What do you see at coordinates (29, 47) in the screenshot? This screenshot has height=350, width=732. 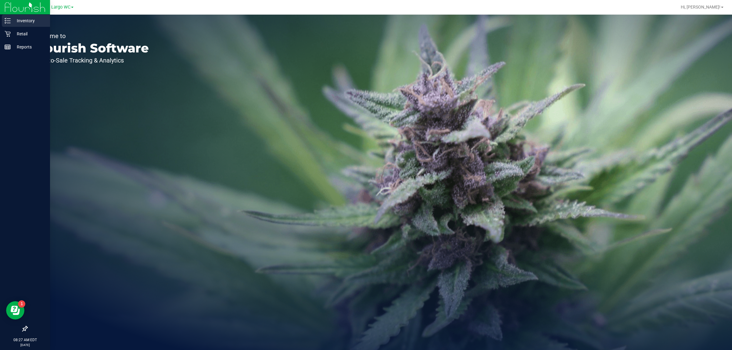 I see `p: Reports` at bounding box center [29, 47].